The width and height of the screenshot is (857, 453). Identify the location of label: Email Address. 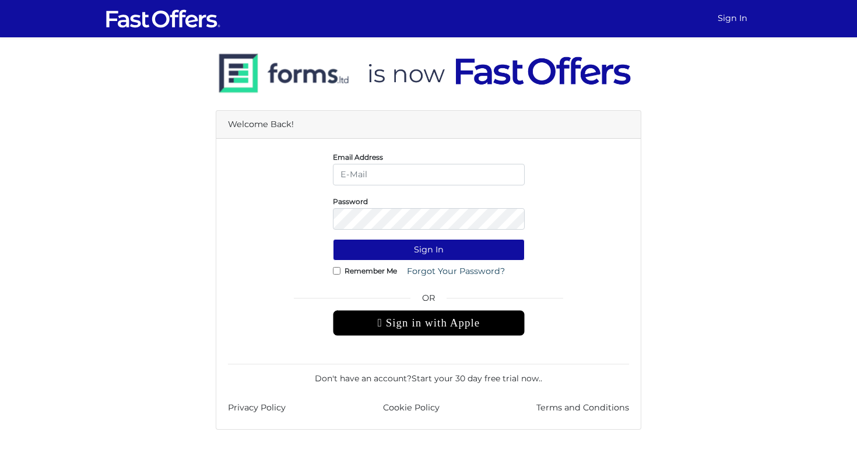
(358, 157).